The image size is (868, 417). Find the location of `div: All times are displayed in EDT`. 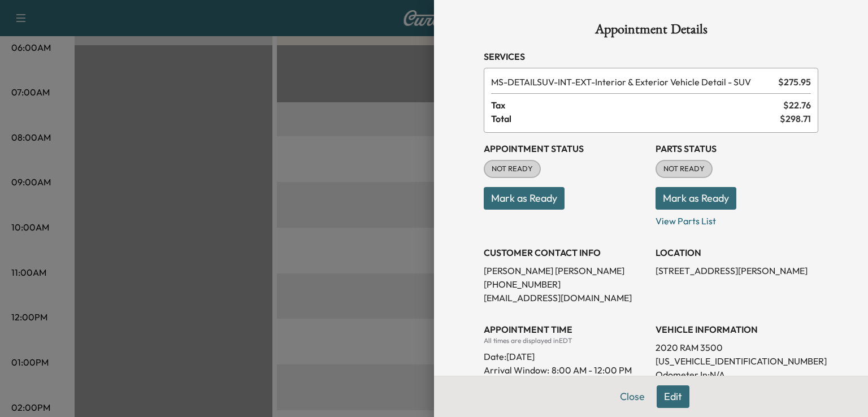

div: All times are displayed in EDT is located at coordinates (565, 341).